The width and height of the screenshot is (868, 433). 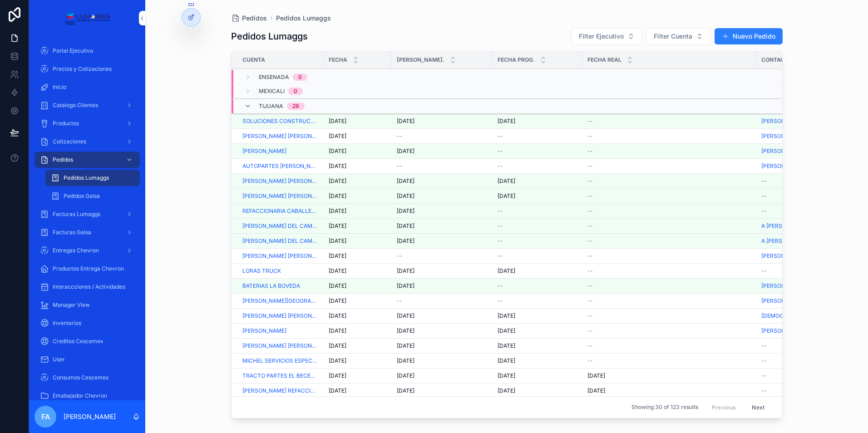 What do you see at coordinates (93, 196) in the screenshot?
I see `a: Pedidos Galsa` at bounding box center [93, 196].